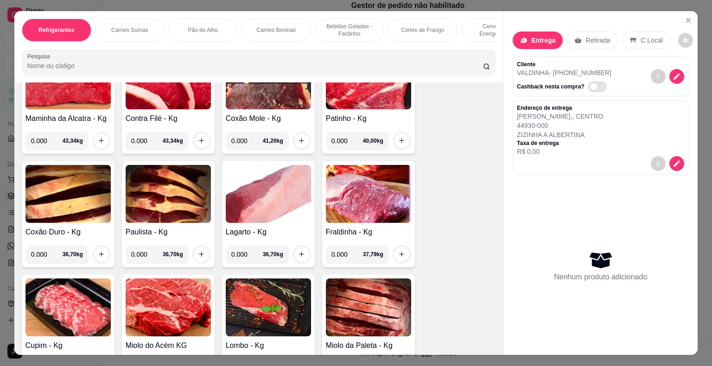  What do you see at coordinates (168, 232) in the screenshot?
I see `h4: Paulista - Kg` at bounding box center [168, 232].